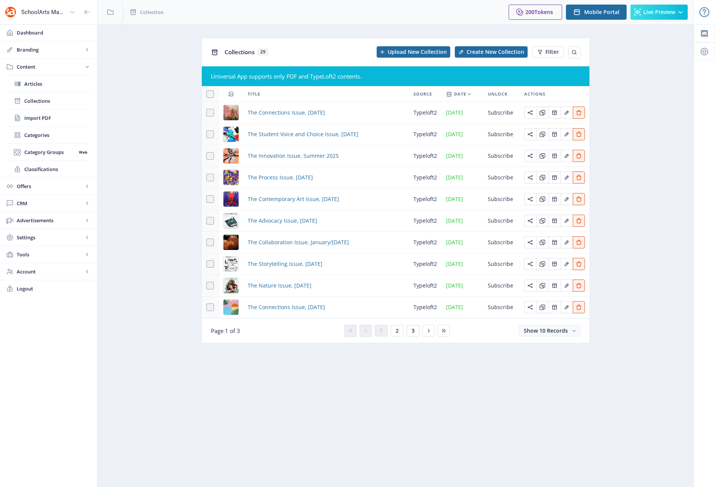  Describe the element at coordinates (293, 156) in the screenshot. I see `a: The Innovation Issue, Summer 2025` at that location.